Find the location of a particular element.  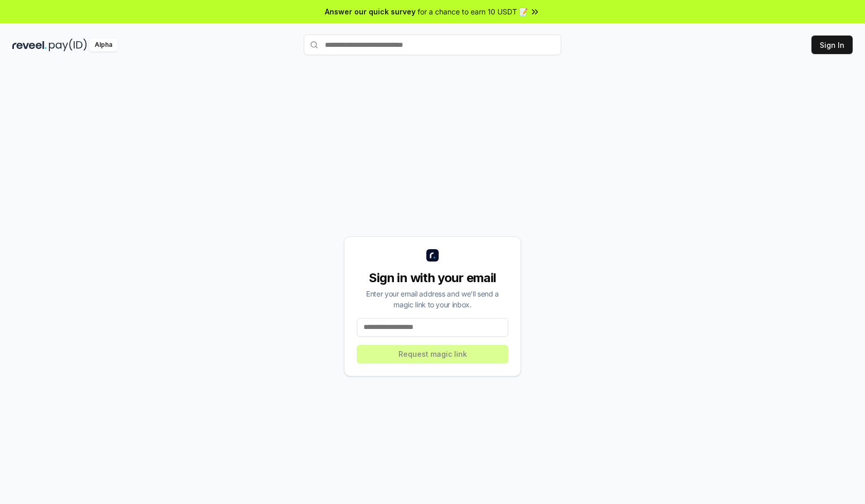

span: Answer our quick survey is located at coordinates (370, 12).